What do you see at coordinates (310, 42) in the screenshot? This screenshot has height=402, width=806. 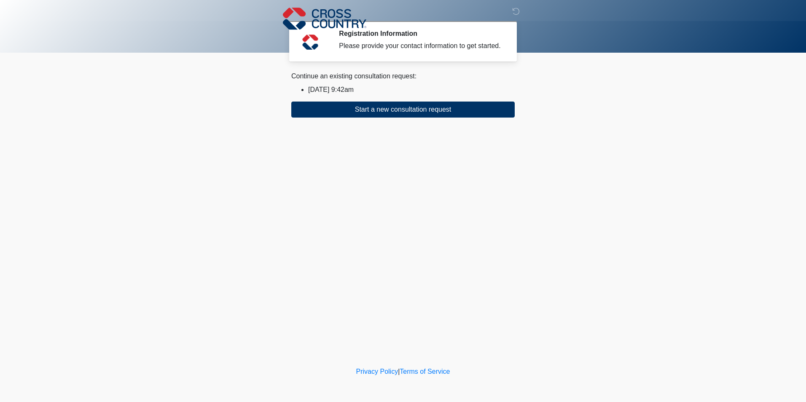 I see `img: Agent Avatar` at bounding box center [310, 42].